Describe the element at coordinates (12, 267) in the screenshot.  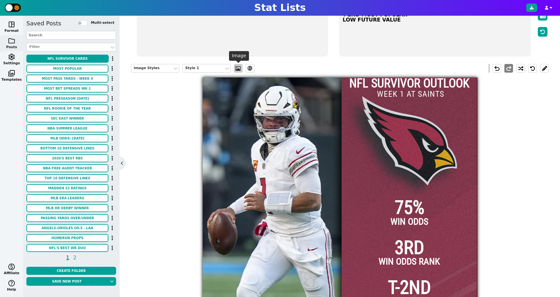
I see `span: monetization_on` at that location.